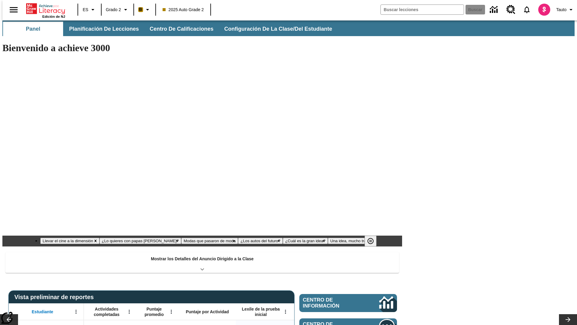  Describe the element at coordinates (544, 10) in the screenshot. I see `img: avatar image` at that location.